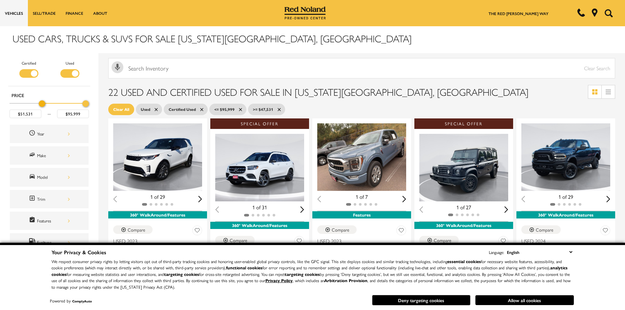 The width and height of the screenshot is (625, 310). What do you see at coordinates (279, 280) in the screenshot?
I see `u: Privacy Policy` at bounding box center [279, 280].